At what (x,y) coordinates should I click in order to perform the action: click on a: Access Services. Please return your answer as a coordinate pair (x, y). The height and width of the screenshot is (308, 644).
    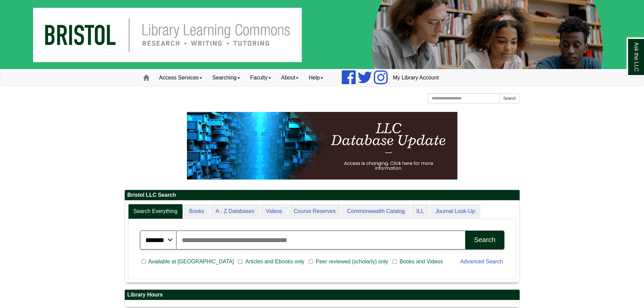
    Looking at the image, I should click on (180, 78).